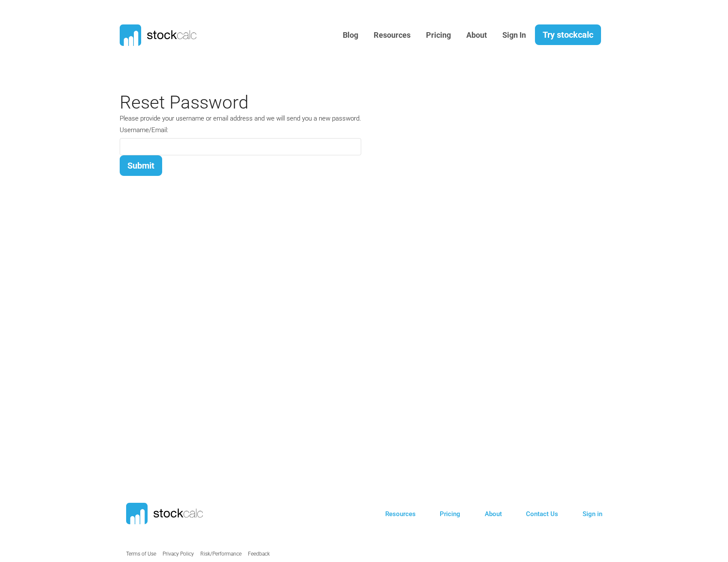 Image resolution: width=728 pixels, height=562 pixels. Describe the element at coordinates (141, 166) in the screenshot. I see `button: Submit` at that location.